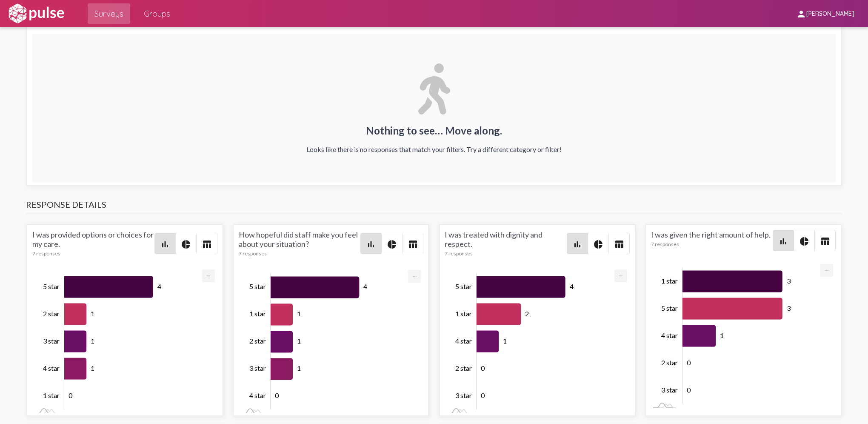 The image size is (868, 424). What do you see at coordinates (36, 13) in the screenshot?
I see `img: white-logo.svg` at bounding box center [36, 13].